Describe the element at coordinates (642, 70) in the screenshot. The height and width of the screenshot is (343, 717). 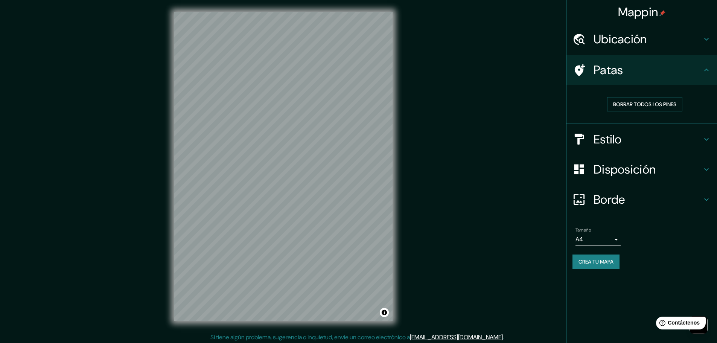
I see `div: Patas` at that location.